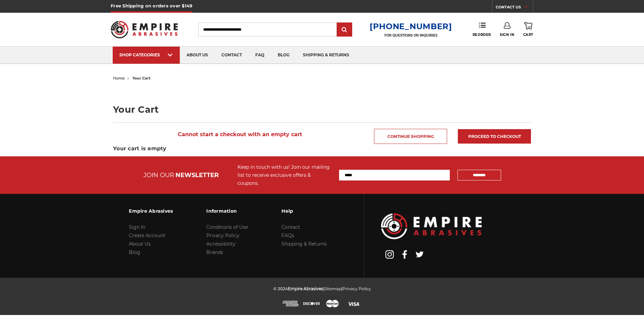 This screenshot has height=317, width=644. Describe the element at coordinates (481, 29) in the screenshot. I see `a: Reorder` at that location.